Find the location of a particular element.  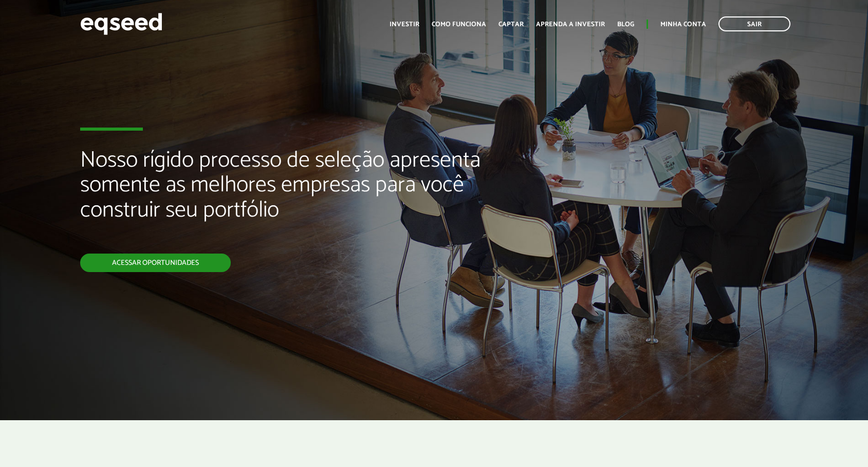

a: Blog is located at coordinates (626, 24).